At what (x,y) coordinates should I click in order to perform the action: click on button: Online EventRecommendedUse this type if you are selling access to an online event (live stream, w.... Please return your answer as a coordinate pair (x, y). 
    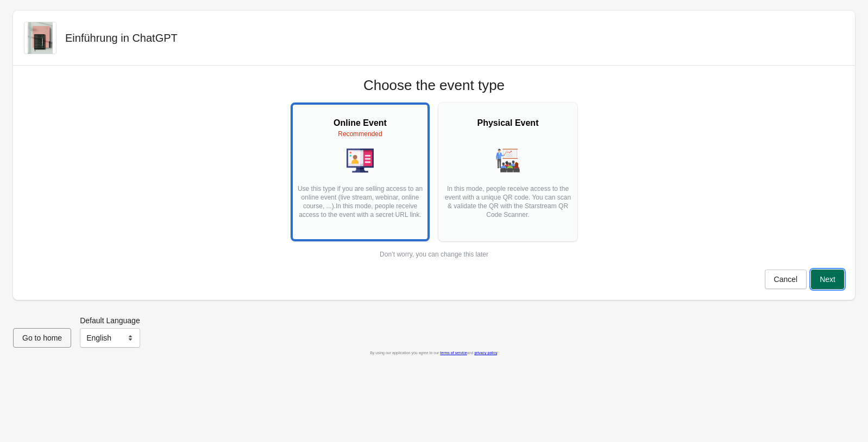
    Looking at the image, I should click on (360, 172).